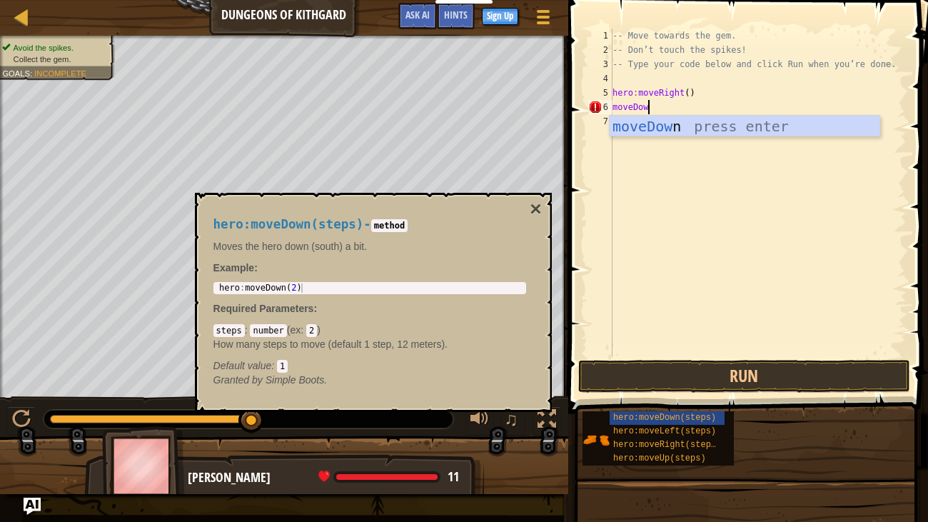 Image resolution: width=928 pixels, height=522 pixels. Describe the element at coordinates (600, 79) in the screenshot. I see `div: 4` at that location.